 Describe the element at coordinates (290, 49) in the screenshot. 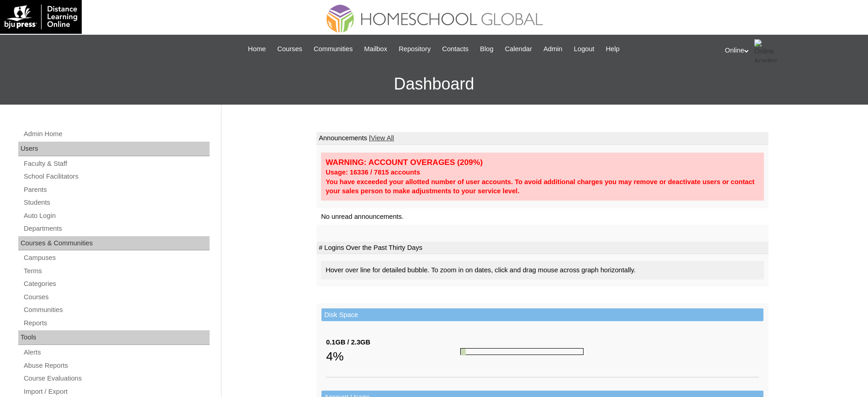

I see `span: Courses` at that location.